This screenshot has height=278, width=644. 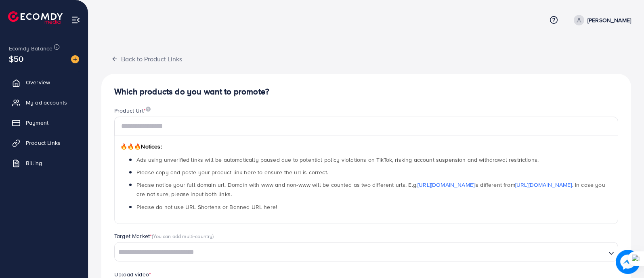 What do you see at coordinates (44, 163) in the screenshot?
I see `a: Billing` at bounding box center [44, 163].